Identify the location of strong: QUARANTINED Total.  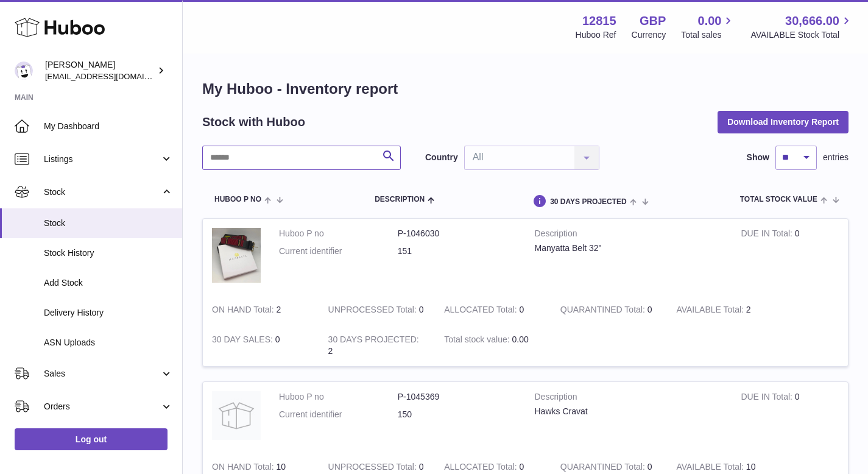
(604, 311).